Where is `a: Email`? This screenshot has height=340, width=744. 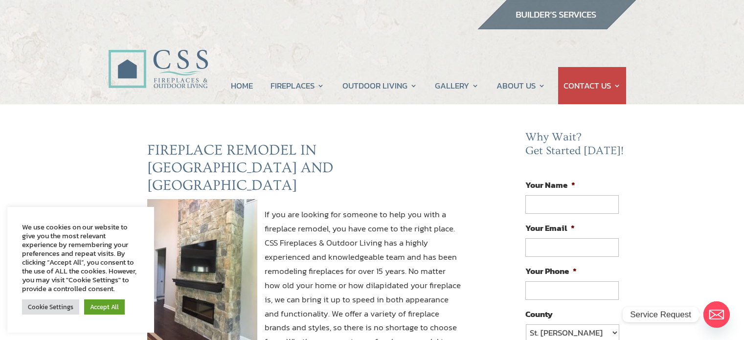
a: Email is located at coordinates (717, 315).